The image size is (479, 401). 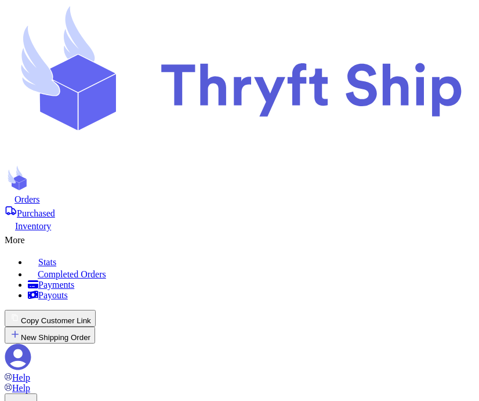 I want to click on a: Payouts, so click(x=251, y=295).